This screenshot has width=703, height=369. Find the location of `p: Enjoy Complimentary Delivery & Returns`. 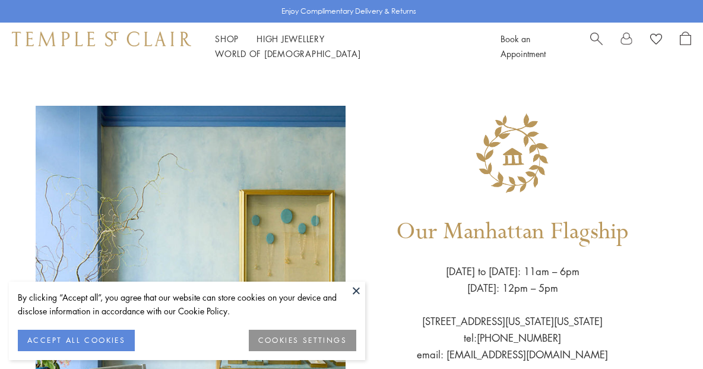

p: Enjoy Complimentary Delivery & Returns is located at coordinates (348, 11).